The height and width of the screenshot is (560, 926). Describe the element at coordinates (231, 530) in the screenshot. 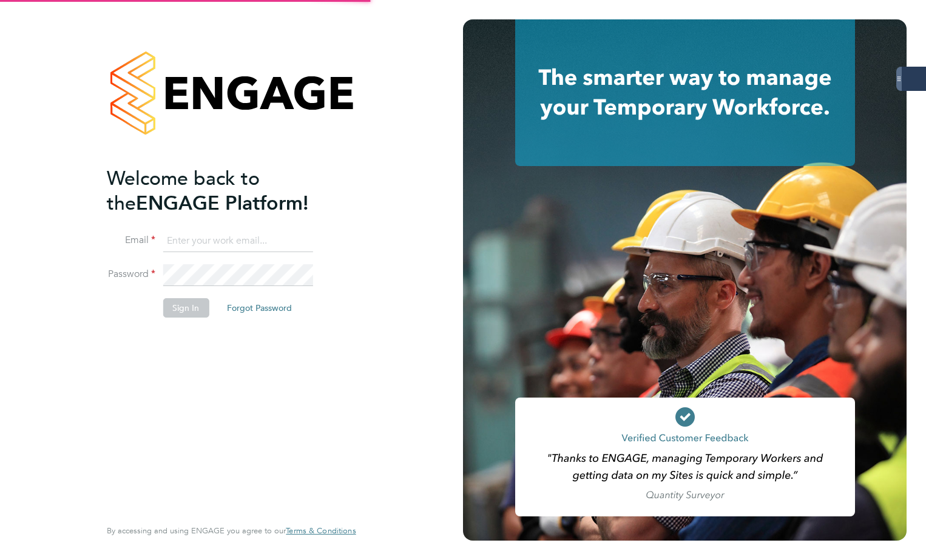

I see `span: By accessing and using ENGAGE you agree to our` at that location.